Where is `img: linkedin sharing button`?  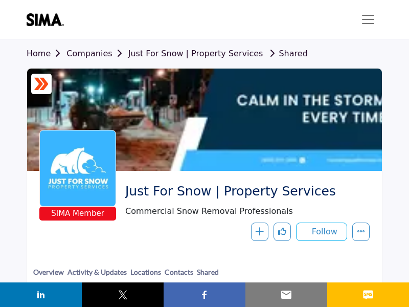 img: linkedin sharing button is located at coordinates (41, 295).